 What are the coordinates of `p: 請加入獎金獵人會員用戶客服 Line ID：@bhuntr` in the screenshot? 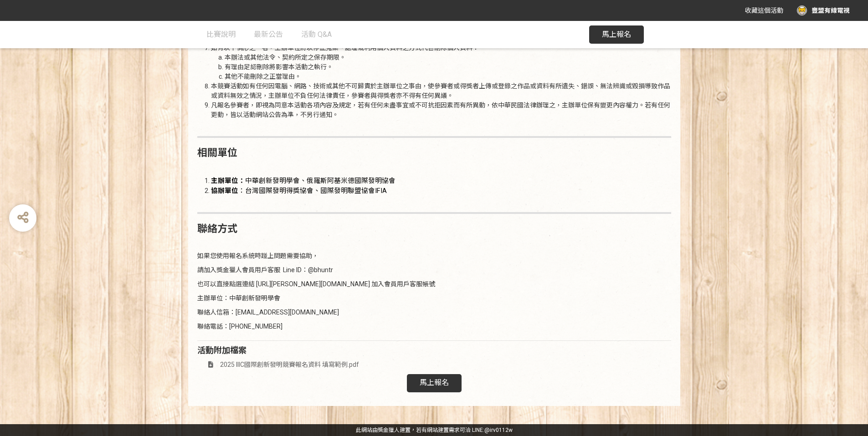 It's located at (434, 270).